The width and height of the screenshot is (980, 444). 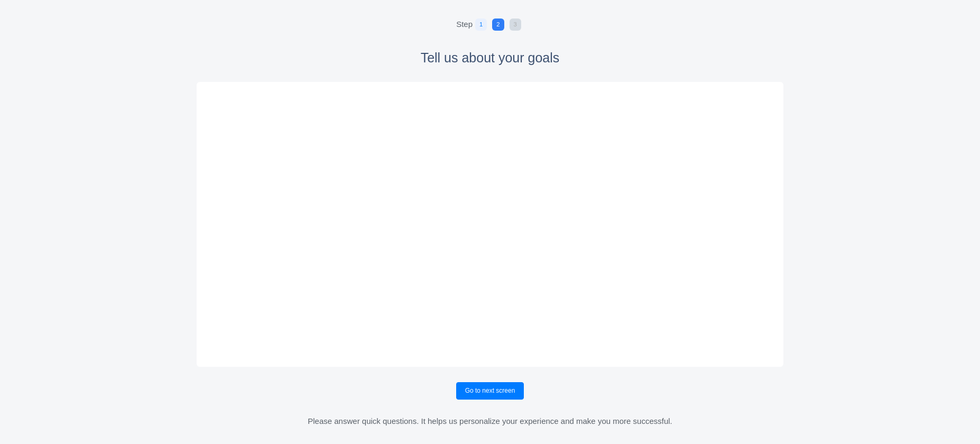 I want to click on button: Go to next screen, so click(x=490, y=391).